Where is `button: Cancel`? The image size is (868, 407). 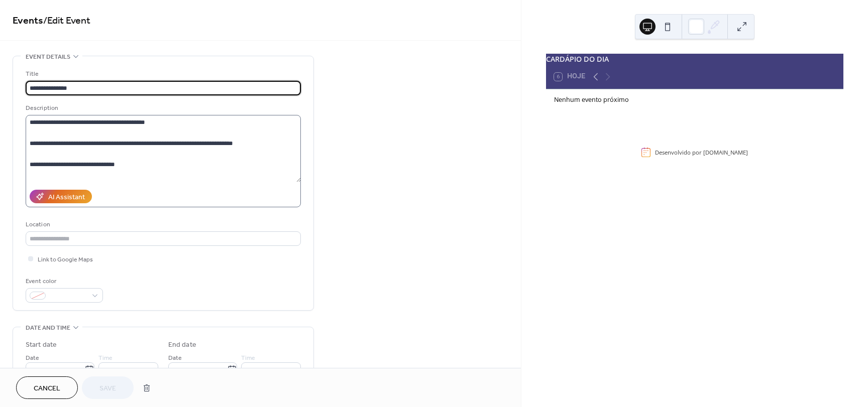
button: Cancel is located at coordinates (47, 387).